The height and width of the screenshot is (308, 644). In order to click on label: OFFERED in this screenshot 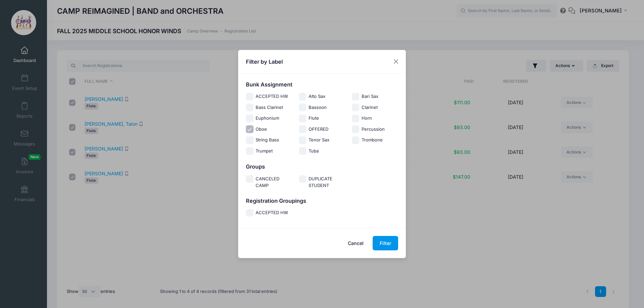, I will do `click(318, 129)`.